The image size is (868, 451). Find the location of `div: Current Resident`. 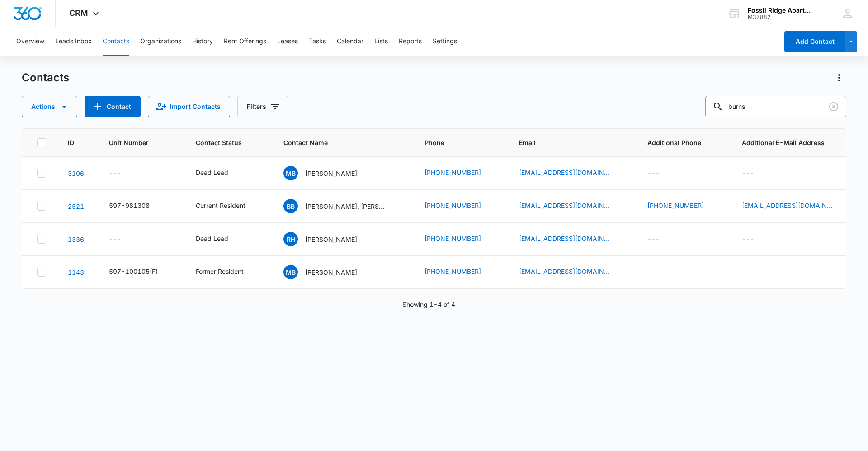

div: Current Resident is located at coordinates (220, 205).